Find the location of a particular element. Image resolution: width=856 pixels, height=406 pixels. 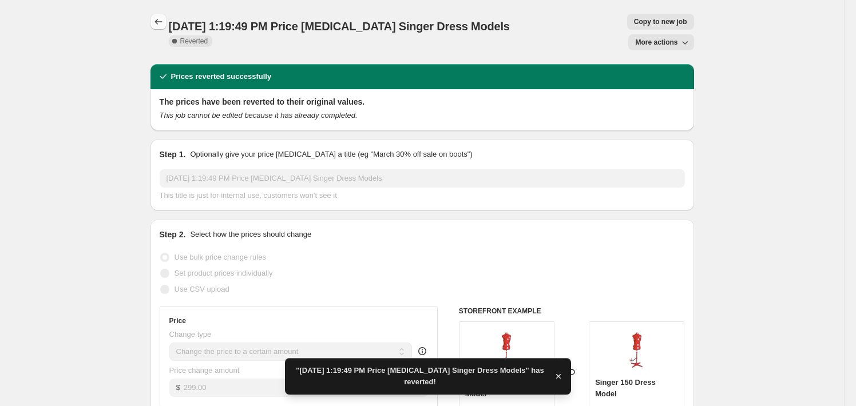

input: 80.00 is located at coordinates (306, 388).